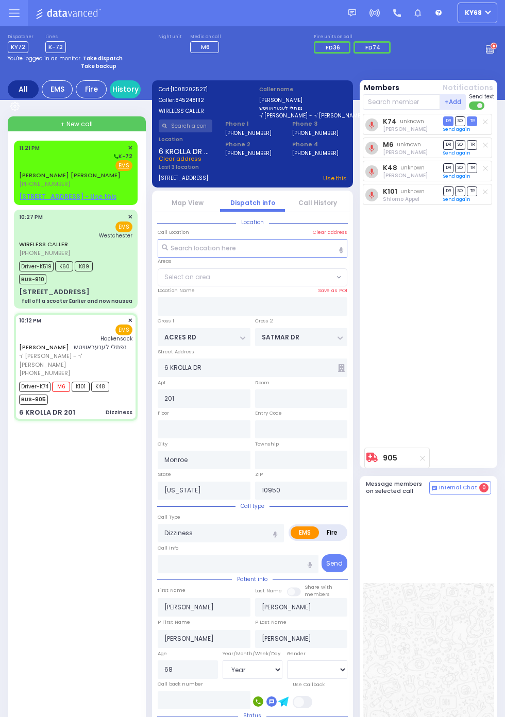 Image resolution: width=505 pixels, height=717 pixels. Describe the element at coordinates (57, 89) in the screenshot. I see `div: EMS` at that location.